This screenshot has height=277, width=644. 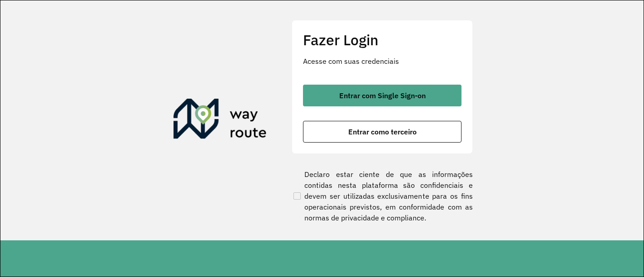 What do you see at coordinates (382, 61) in the screenshot?
I see `p: Acesse com suas credenciais` at bounding box center [382, 61].